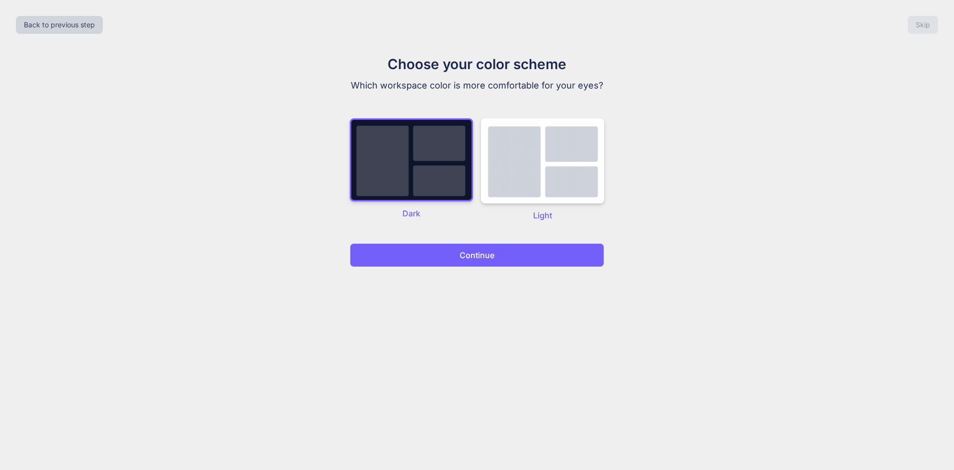 This screenshot has width=954, height=470. Describe the element at coordinates (477, 85) in the screenshot. I see `p: Which workspace color is more comfortable for your eyes?` at that location.